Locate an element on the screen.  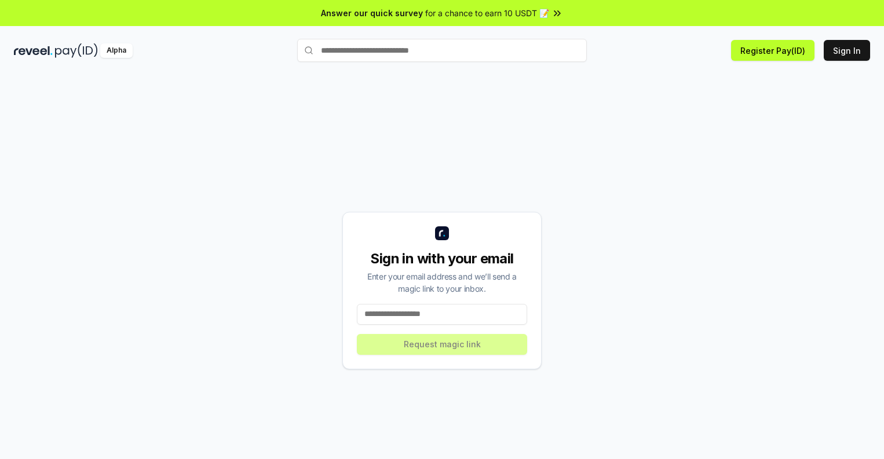
img: pay_id is located at coordinates (76, 50).